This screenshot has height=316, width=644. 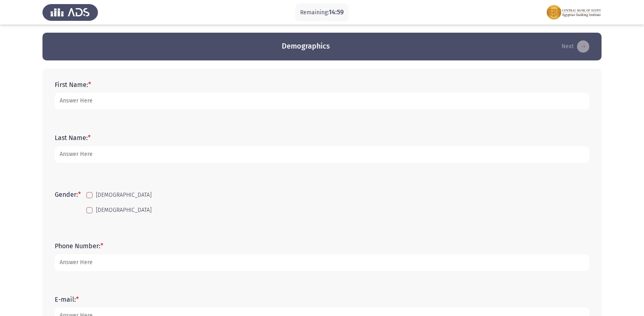 What do you see at coordinates (68, 194) in the screenshot?
I see `label: Gender:` at bounding box center [68, 194].